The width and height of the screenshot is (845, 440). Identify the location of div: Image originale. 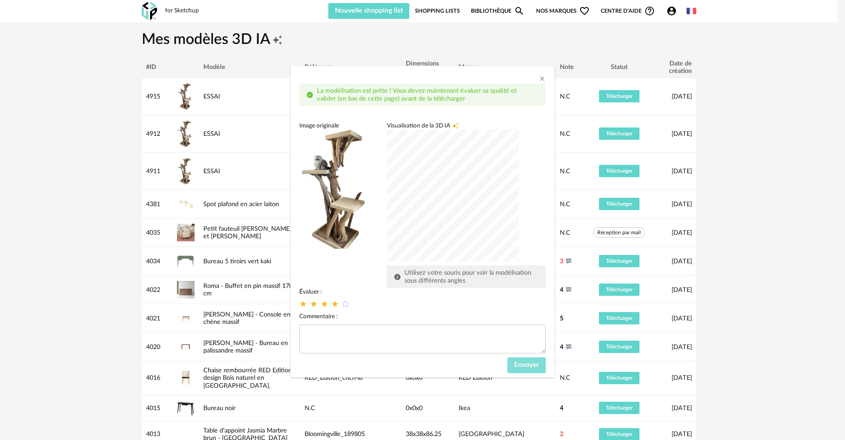
(339, 126).